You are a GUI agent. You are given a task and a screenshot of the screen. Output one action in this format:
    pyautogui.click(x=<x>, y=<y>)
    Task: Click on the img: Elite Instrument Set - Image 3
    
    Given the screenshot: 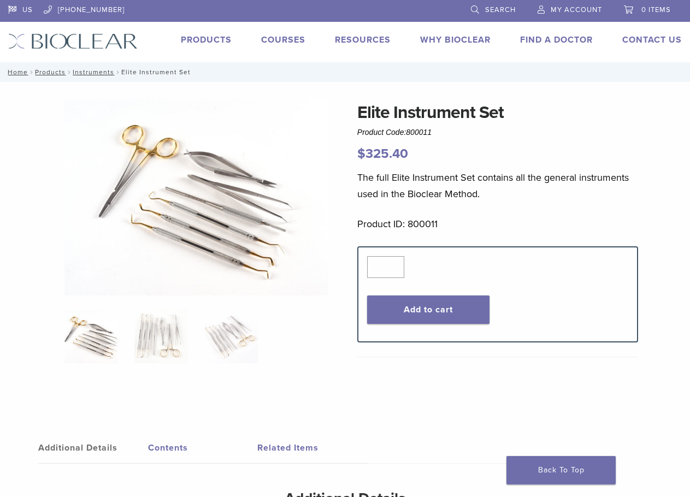 What is the action you would take?
    pyautogui.click(x=231, y=337)
    